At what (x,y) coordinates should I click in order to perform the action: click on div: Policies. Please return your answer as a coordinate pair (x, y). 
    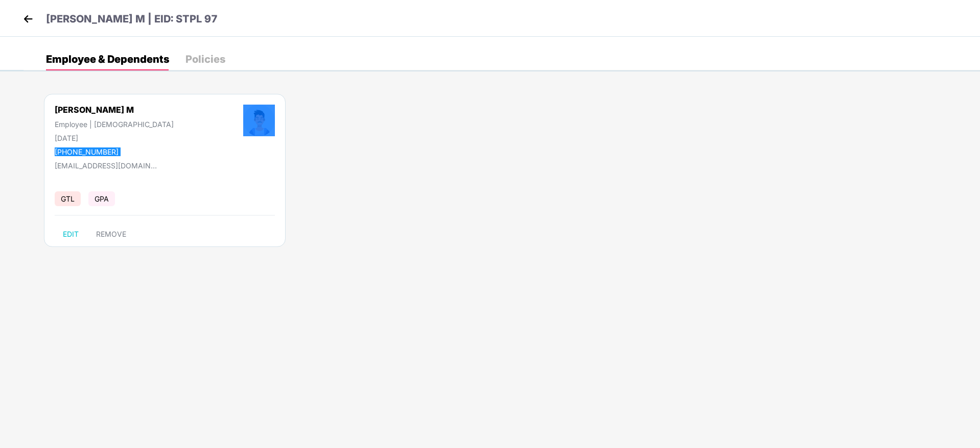
    Looking at the image, I should click on (206, 59).